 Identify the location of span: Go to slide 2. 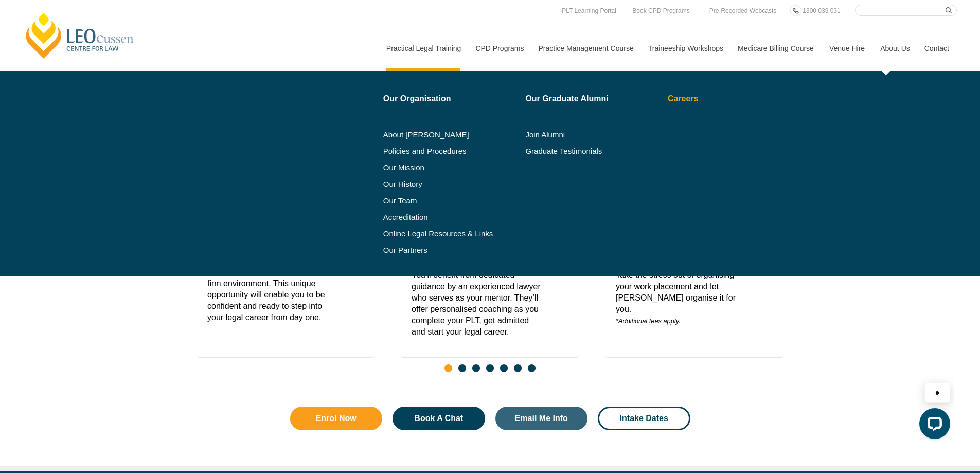
(462, 368).